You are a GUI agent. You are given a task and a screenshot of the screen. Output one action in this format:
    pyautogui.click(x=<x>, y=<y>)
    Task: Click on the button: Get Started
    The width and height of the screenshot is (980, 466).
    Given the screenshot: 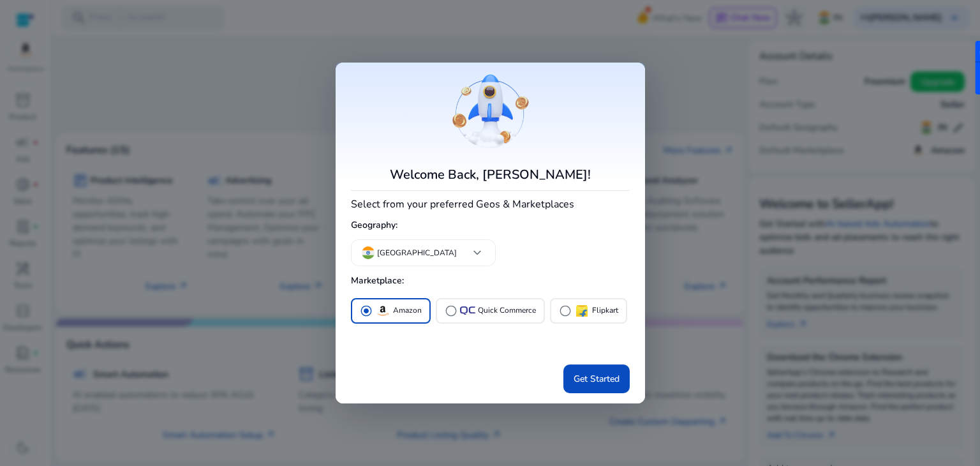 What is the action you would take?
    pyautogui.click(x=596, y=379)
    